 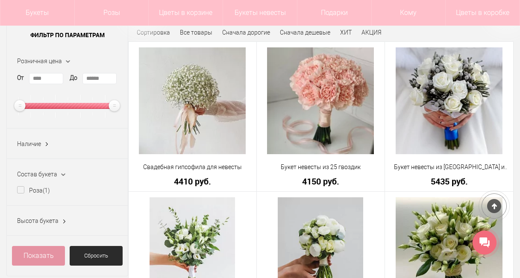 What do you see at coordinates (192, 101) in the screenshot?
I see `img: Свадебная гипсофила для невесты` at bounding box center [192, 101].